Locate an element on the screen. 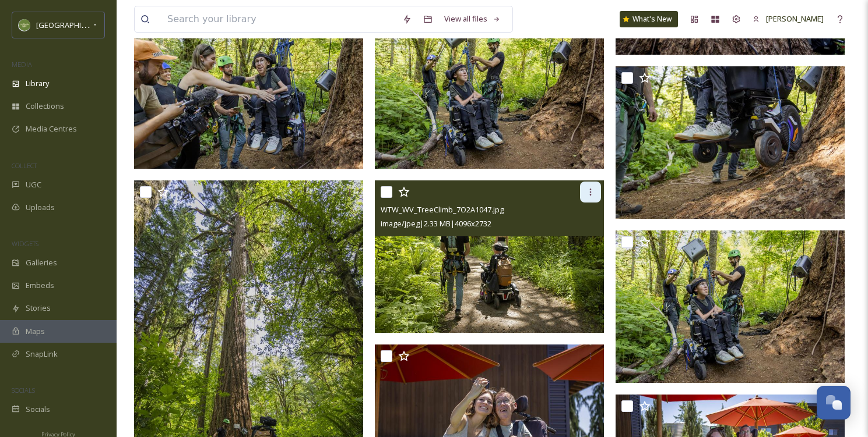  span: Socials is located at coordinates (38, 409).